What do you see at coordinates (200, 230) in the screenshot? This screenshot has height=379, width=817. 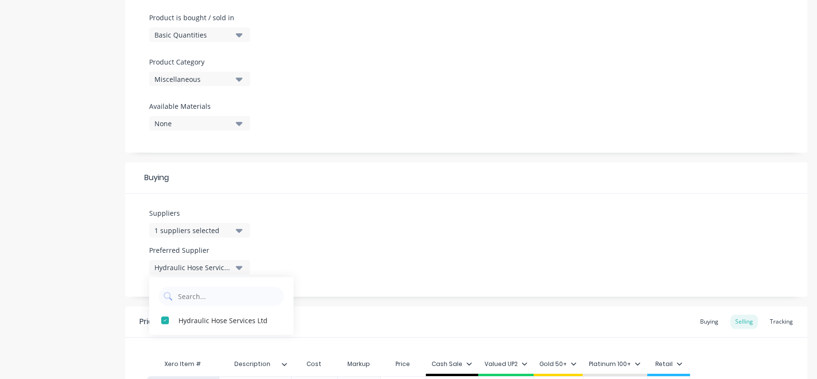 I see `button: 1 suppliers selected` at bounding box center [200, 230].